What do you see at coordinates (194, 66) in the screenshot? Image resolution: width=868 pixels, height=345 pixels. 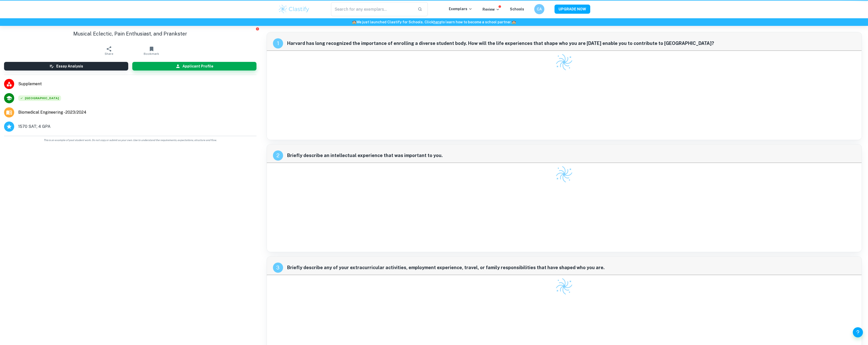 I see `button: Applicant Profile` at bounding box center [194, 66].